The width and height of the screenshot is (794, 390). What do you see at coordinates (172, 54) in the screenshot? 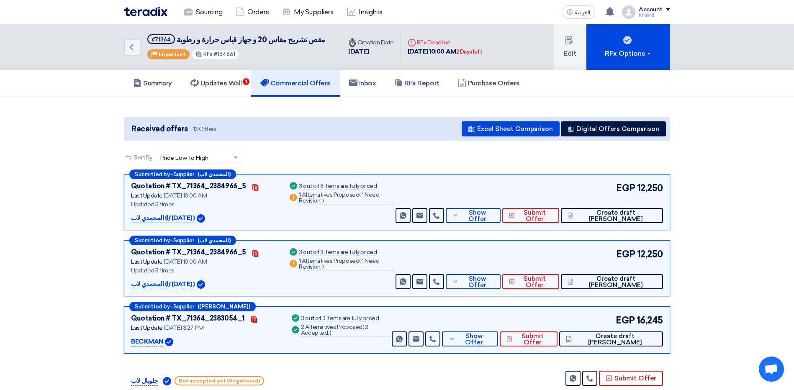
I see `span: Important` at bounding box center [172, 54].